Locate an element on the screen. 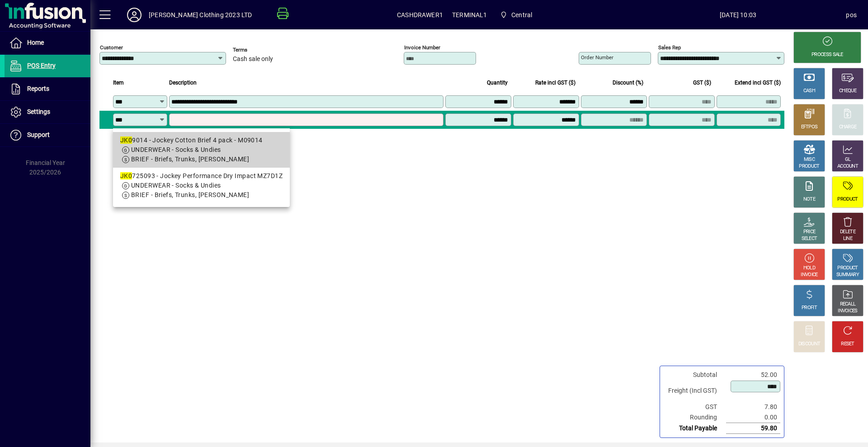 Image resolution: width=868 pixels, height=447 pixels. span: POS Entry is located at coordinates (41, 66).